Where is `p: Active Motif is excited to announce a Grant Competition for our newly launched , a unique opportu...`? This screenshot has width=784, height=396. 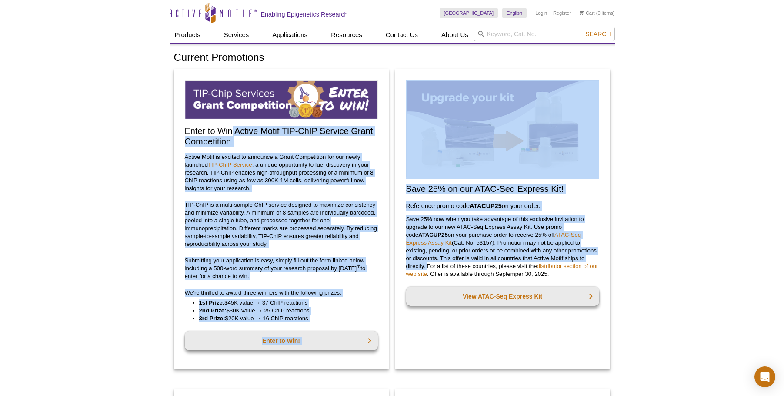
p: Active Motif is excited to announce a Grant Competition for our newly launched , a unique opportu... is located at coordinates (281, 173).